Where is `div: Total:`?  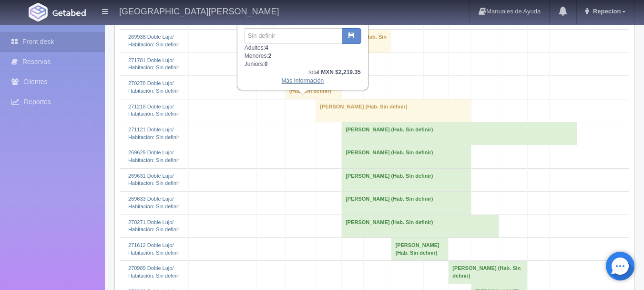
div: Total: is located at coordinates (302, 72).